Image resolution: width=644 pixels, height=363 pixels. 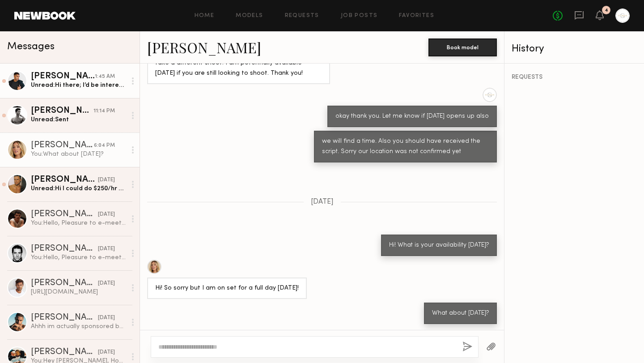 What do you see at coordinates (462, 46) in the screenshot?
I see `a: Book model` at bounding box center [462, 46].